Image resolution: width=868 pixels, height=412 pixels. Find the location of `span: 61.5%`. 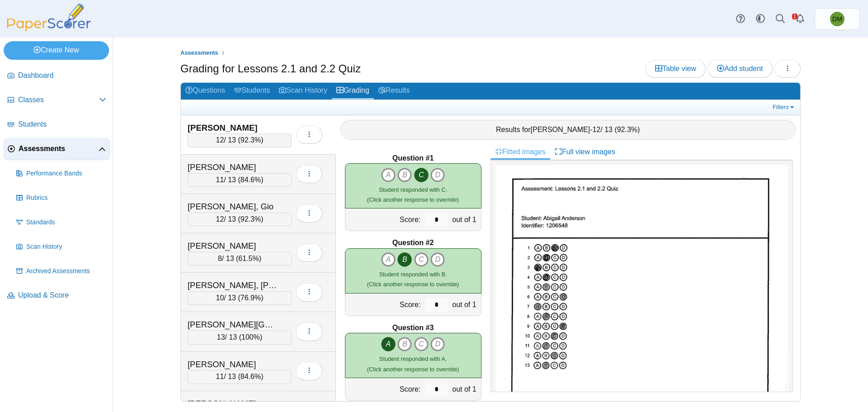

span: 61.5% is located at coordinates (248, 258).